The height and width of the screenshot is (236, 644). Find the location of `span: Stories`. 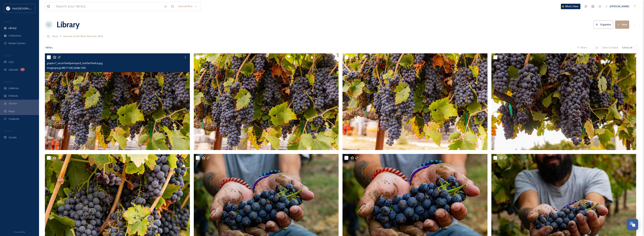

span: Stories is located at coordinates (13, 103).